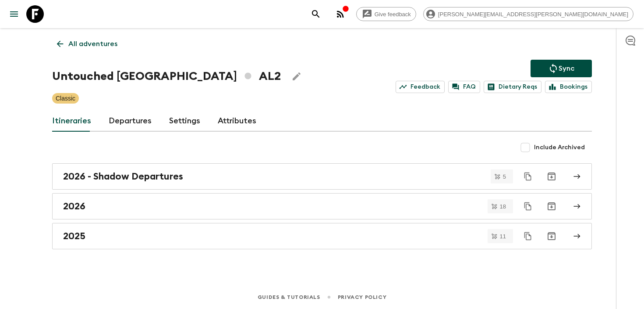 Image resolution: width=644 pixels, height=309 pixels. What do you see at coordinates (420, 87) in the screenshot?
I see `a: Feedback` at bounding box center [420, 87].